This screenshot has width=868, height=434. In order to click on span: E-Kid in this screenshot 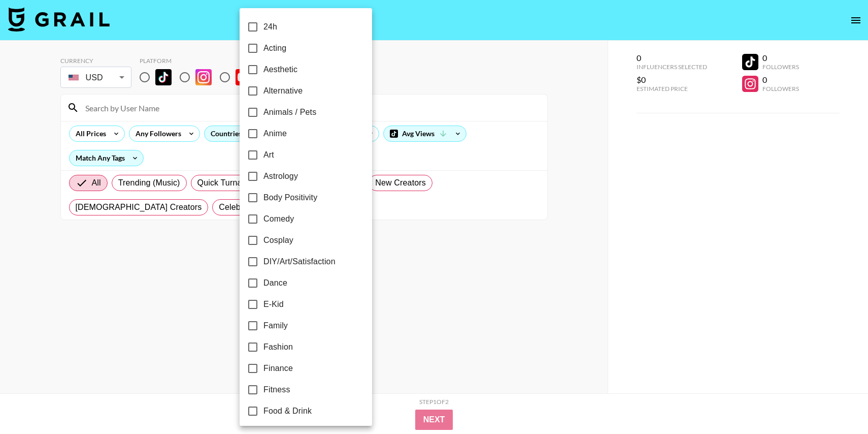, I will do `click(274, 304)`.